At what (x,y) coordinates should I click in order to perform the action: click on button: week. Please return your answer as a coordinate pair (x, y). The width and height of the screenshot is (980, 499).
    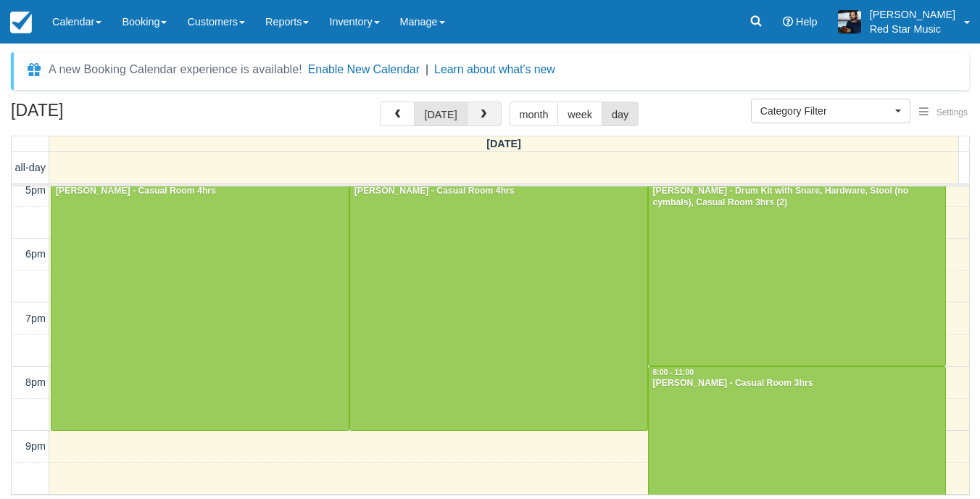
    Looking at the image, I should click on (580, 114).